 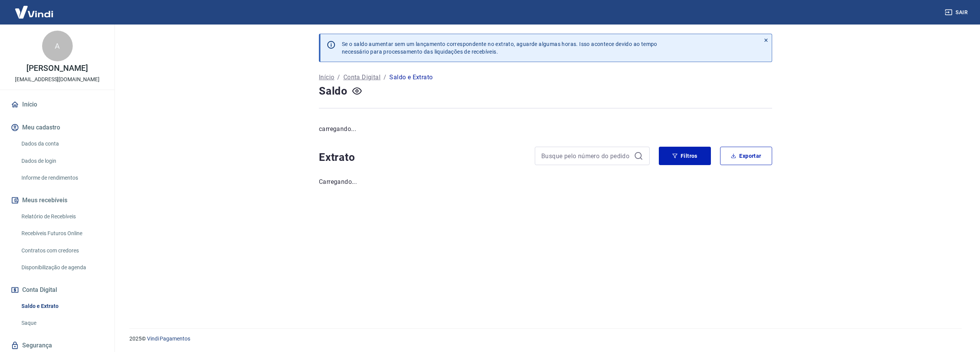 What do you see at coordinates (545, 129) in the screenshot?
I see `p: carregando...` at bounding box center [545, 129].